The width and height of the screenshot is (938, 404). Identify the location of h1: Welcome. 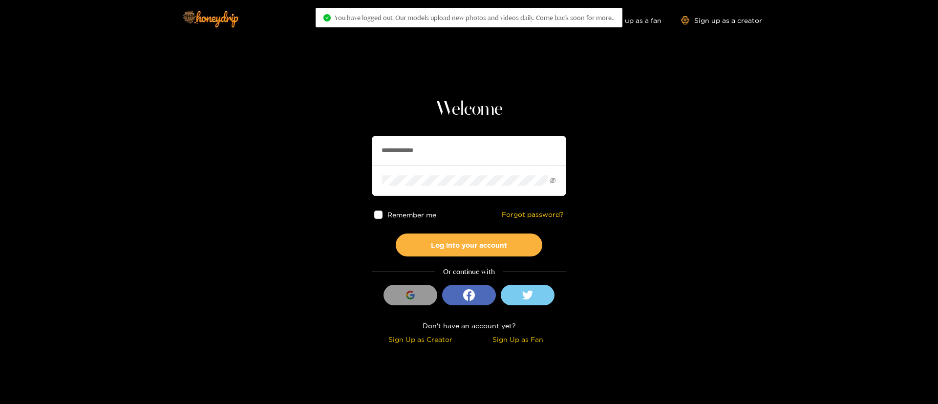
(469, 109).